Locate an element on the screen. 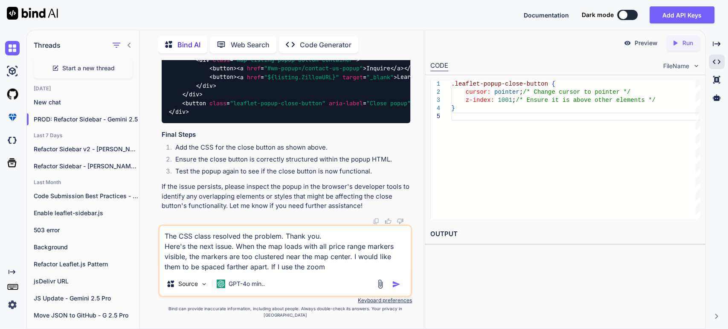 This screenshot has height=329, width=728. p: Preview is located at coordinates (647, 43).